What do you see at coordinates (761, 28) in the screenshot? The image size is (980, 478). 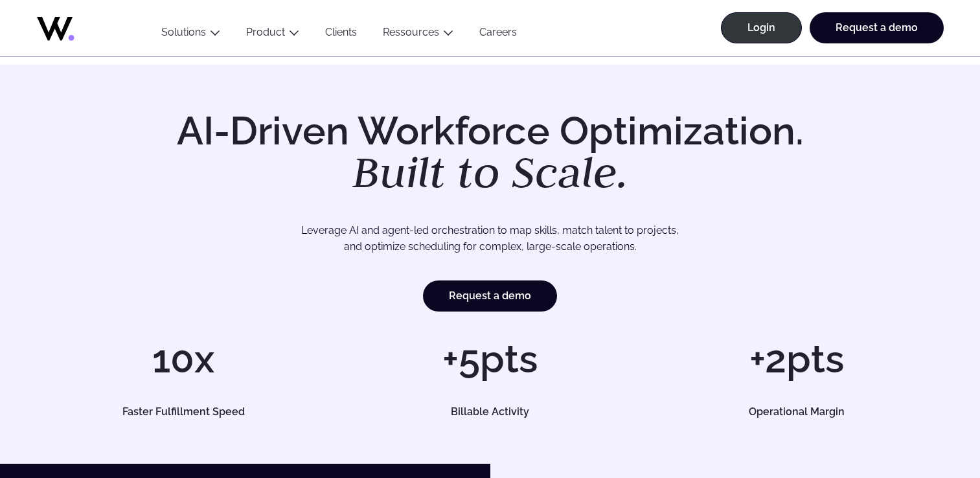 I see `a: Login` at bounding box center [761, 28].